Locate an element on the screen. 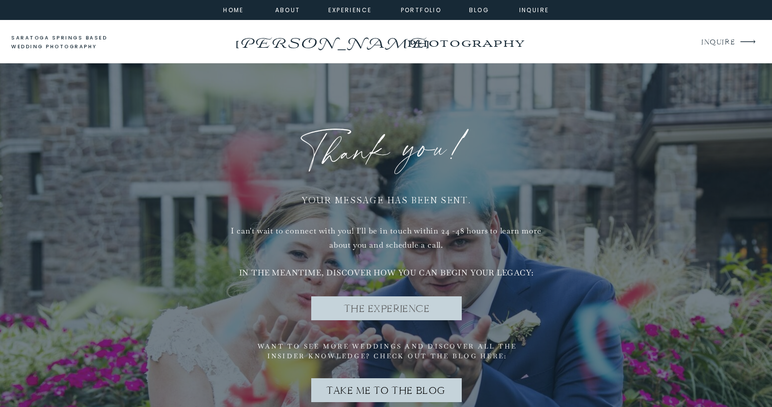 Image resolution: width=772 pixels, height=407 pixels. nav: home is located at coordinates (234, 9).